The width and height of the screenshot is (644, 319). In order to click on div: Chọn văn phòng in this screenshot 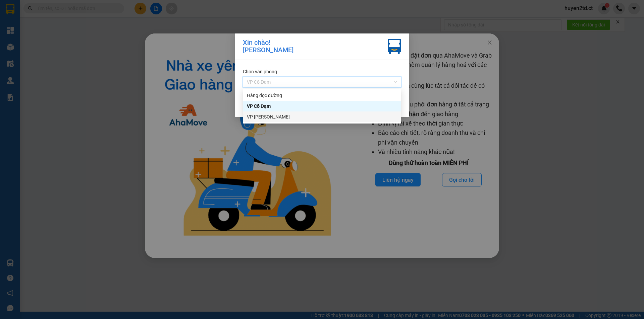, I will do `click(322, 72)`.